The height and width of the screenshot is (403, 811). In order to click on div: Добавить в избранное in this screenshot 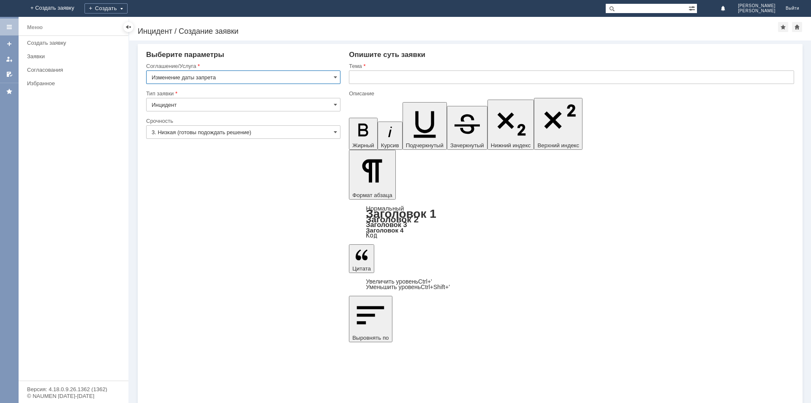, I will do `click(783, 27)`.